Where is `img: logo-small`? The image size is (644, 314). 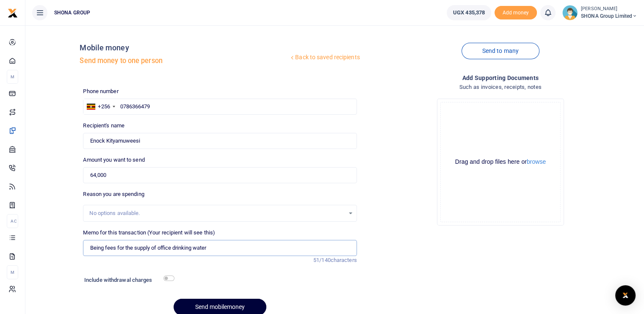
img: logo-small is located at coordinates (13, 13).